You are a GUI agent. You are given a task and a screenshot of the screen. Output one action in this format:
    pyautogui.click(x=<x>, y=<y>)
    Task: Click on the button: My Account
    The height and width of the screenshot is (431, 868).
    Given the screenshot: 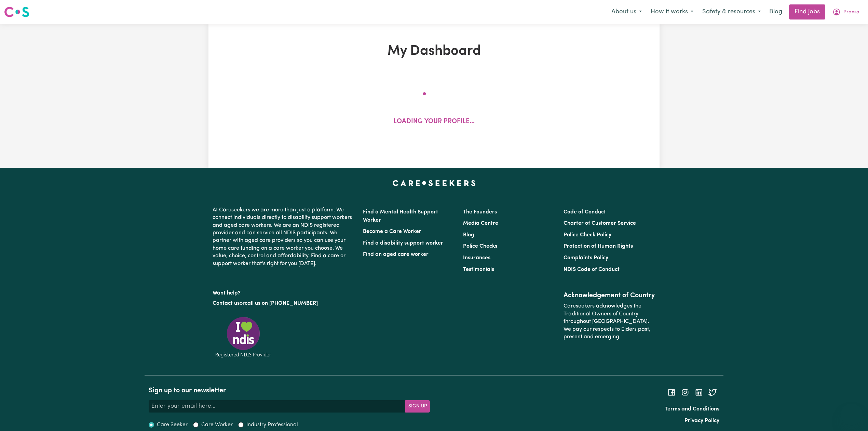 What is the action you would take?
    pyautogui.click(x=846, y=12)
    